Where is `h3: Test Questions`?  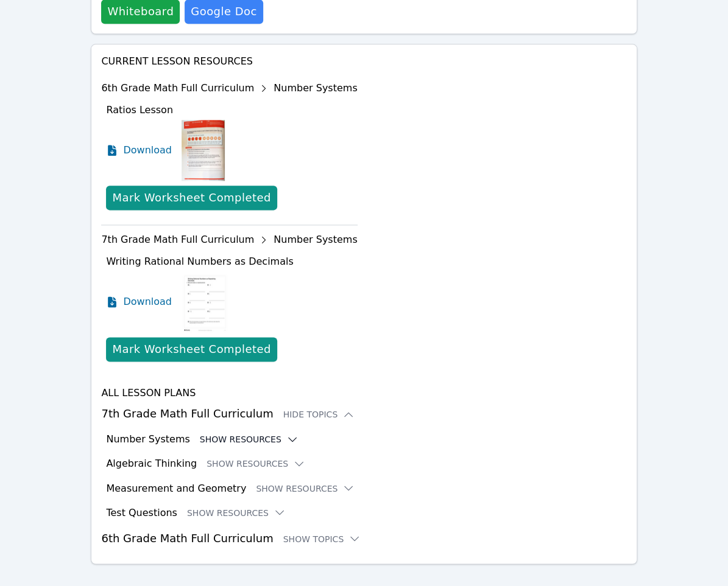
h3: Test Questions is located at coordinates (142, 513).